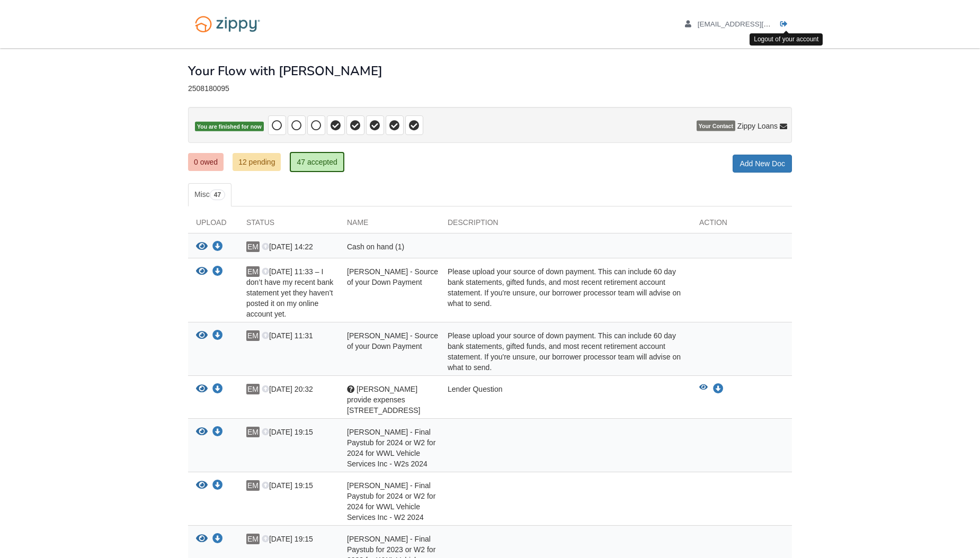 This screenshot has height=558, width=980. What do you see at coordinates (217, 247) in the screenshot?
I see `a: Download Cash on hand (1)` at bounding box center [217, 247].